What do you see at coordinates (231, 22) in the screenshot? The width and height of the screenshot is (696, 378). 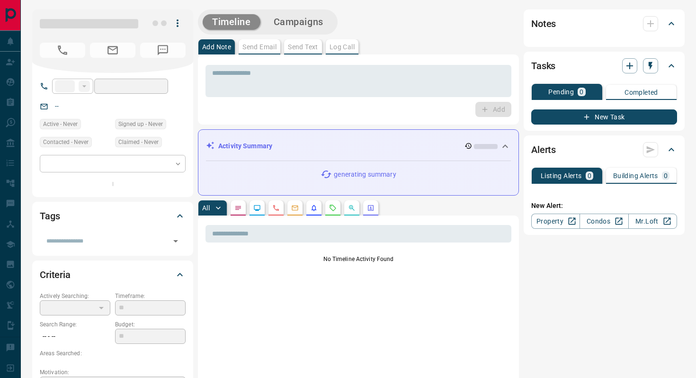 I see `button: Timeline` at bounding box center [231, 22].